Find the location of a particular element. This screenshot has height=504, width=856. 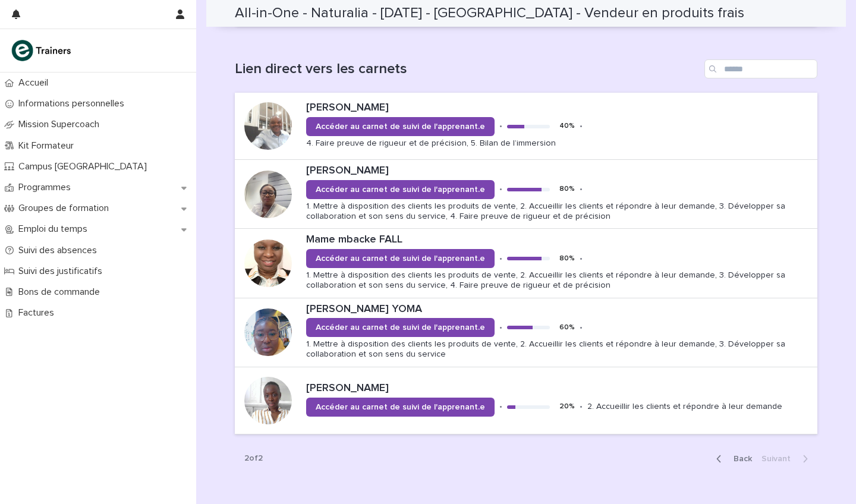

p: Mame mbacke FALL is located at coordinates (559, 240).